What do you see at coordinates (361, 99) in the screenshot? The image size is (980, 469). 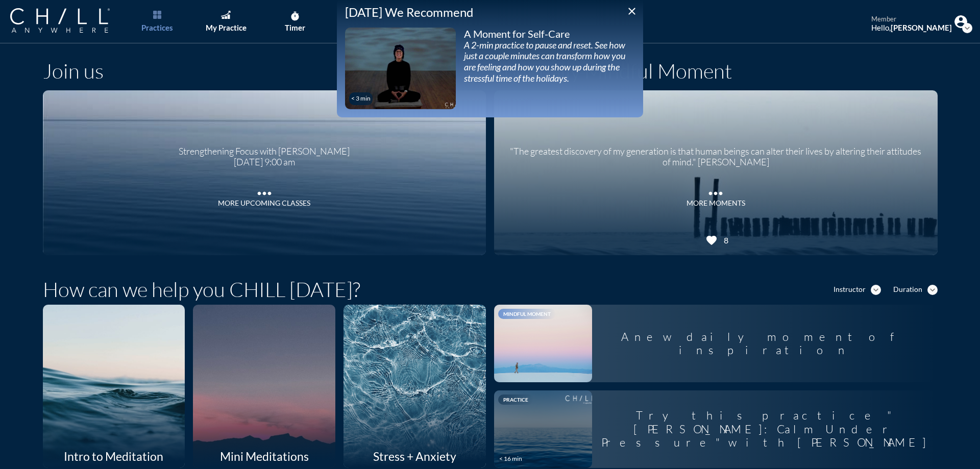 I see `div: < 3 min` at bounding box center [361, 99].